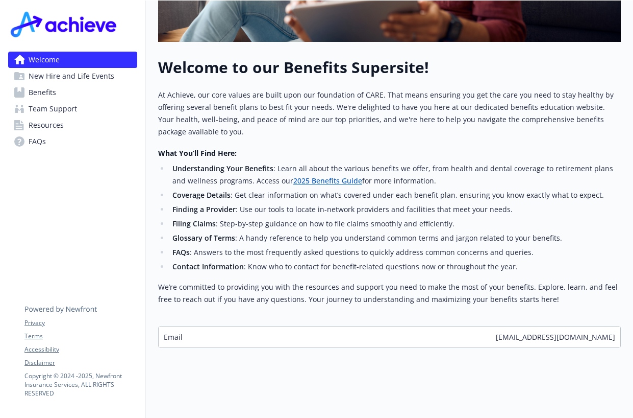  What do you see at coordinates (81, 323) in the screenshot?
I see `a: Privacy` at bounding box center [81, 323].